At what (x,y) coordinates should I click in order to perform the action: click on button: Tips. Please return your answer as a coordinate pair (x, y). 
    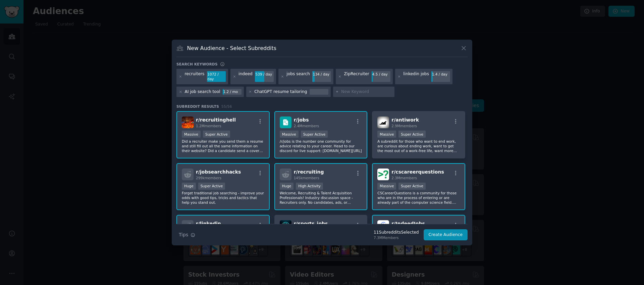
    Looking at the image, I should click on (187, 235).